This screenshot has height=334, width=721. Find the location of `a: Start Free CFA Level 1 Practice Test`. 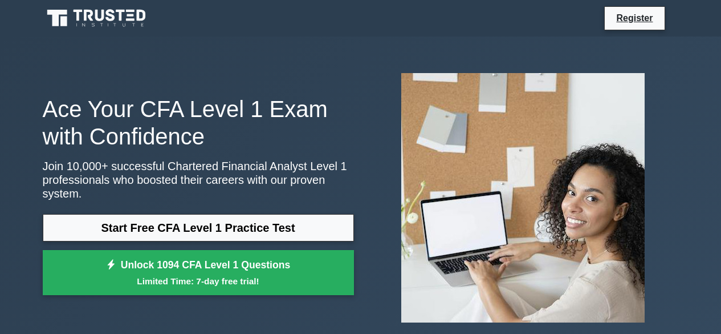

a: Start Free CFA Level 1 Practice Test is located at coordinates (198, 228).